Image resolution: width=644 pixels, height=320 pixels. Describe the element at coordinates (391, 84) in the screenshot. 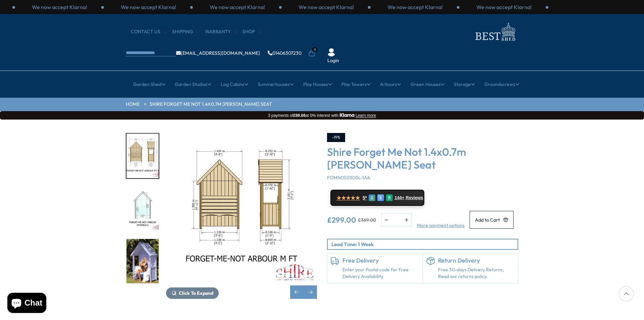

I see `a: Arbours` at that location.